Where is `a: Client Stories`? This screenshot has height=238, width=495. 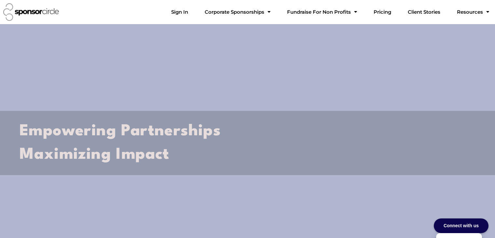 a: Client Stories is located at coordinates (424, 12).